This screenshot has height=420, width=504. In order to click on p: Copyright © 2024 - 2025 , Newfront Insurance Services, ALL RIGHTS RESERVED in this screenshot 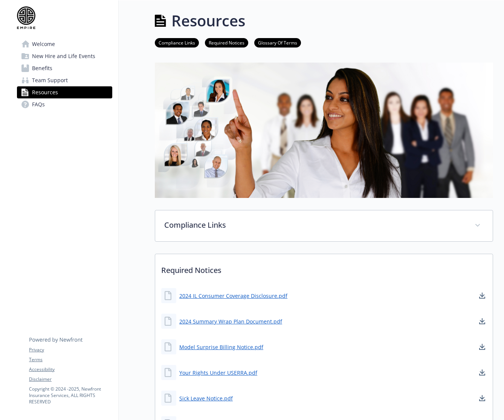, I will do `click(70, 395)`.